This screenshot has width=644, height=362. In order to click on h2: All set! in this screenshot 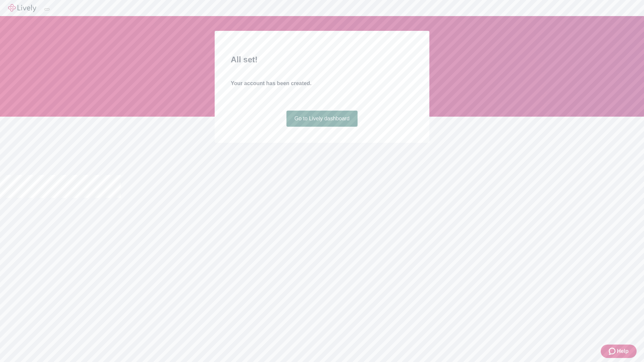, I will do `click(322, 60)`.